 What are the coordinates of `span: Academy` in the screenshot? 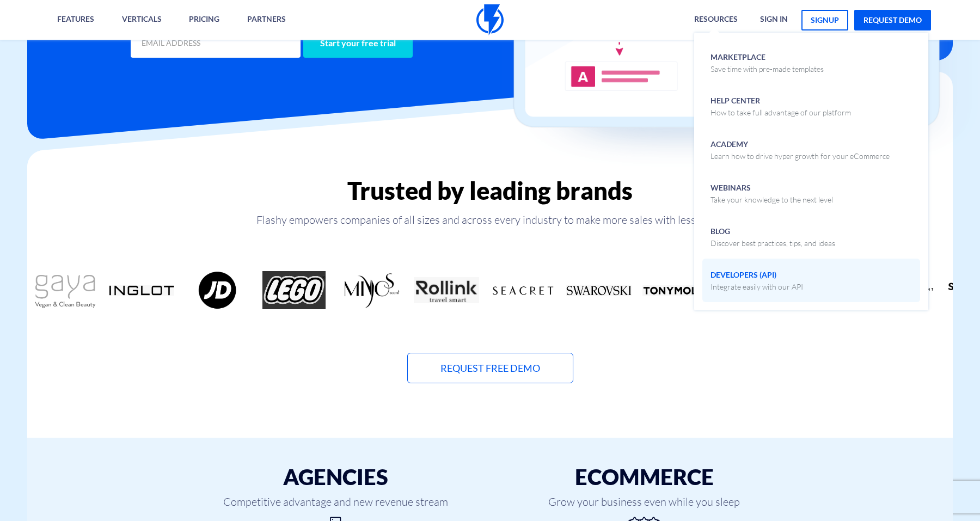 It's located at (800, 149).